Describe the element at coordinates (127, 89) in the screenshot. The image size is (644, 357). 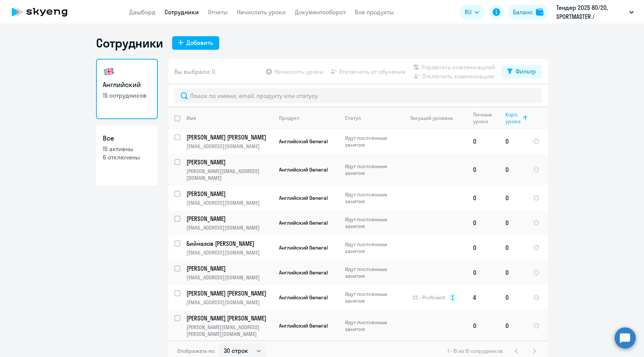
I see `a: Английский15 сотрудников` at that location.